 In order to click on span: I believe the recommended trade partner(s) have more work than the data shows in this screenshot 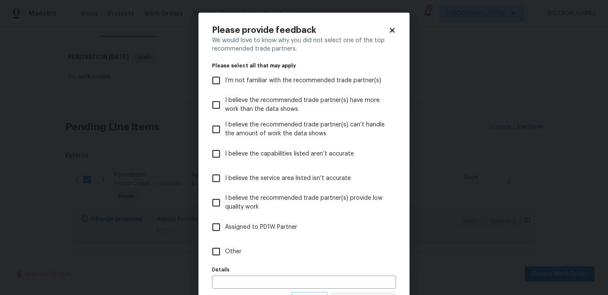, I will do `click(307, 105)`.